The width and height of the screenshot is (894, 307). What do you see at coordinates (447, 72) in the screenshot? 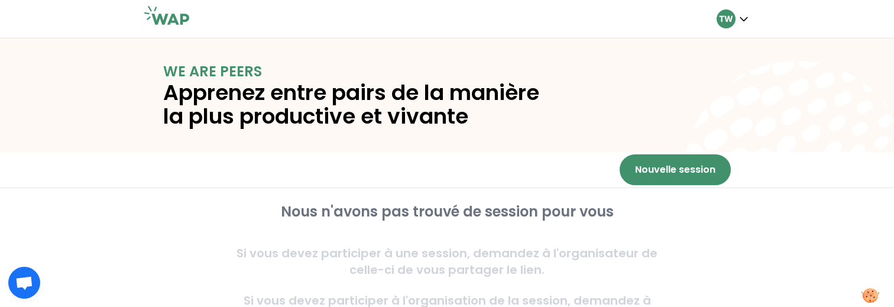
I see `h1: WE ARE PEERS` at bounding box center [447, 72].